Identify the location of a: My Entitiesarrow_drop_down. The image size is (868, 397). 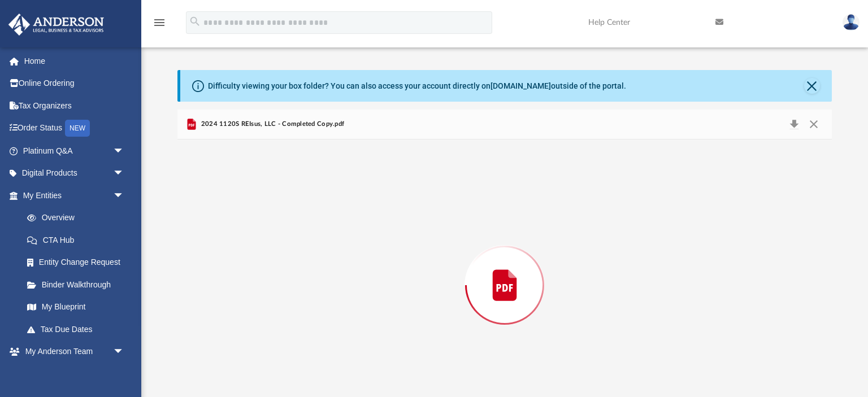
(75, 195).